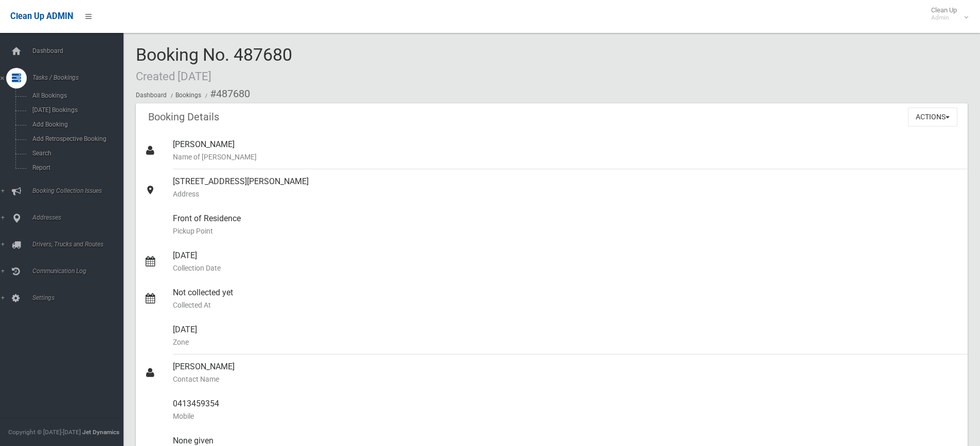  I want to click on header: Booking Details, so click(183, 117).